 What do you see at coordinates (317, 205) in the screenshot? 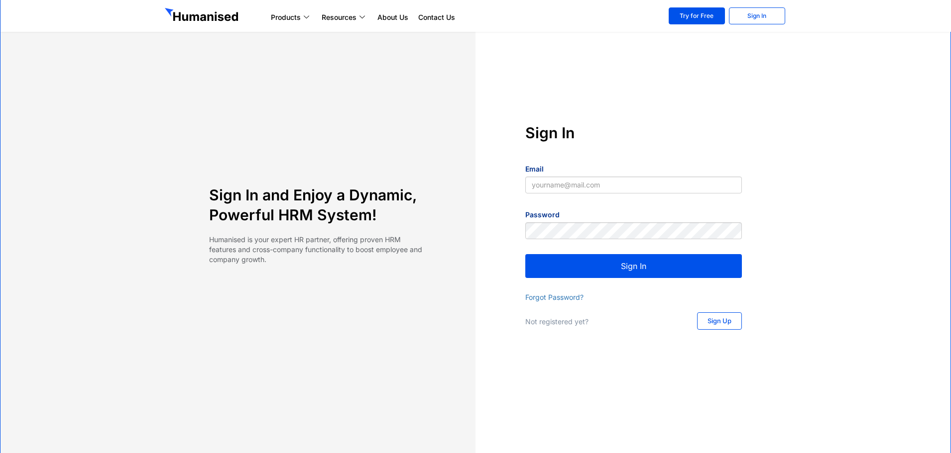
I see `h4: Sign In and Enjoy a Dynamic, Powerful HRM System!` at bounding box center [317, 205].